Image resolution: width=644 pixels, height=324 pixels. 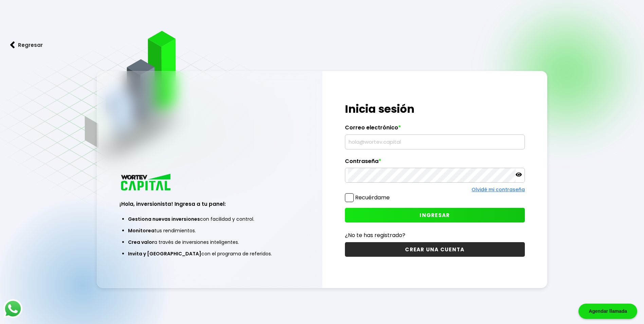 I want to click on img: logos_whatsapp-icon.242b2217.svg, so click(x=13, y=309).